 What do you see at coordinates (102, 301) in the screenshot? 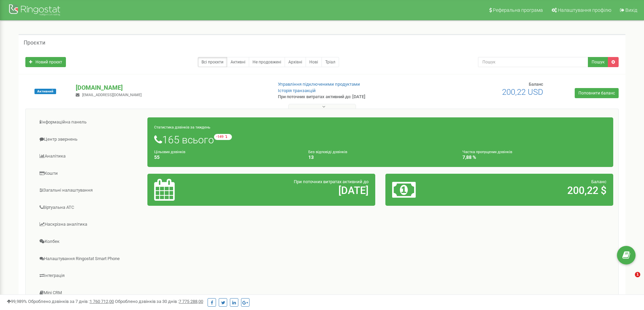
I see `u: 1 760 712,00` at bounding box center [102, 301].